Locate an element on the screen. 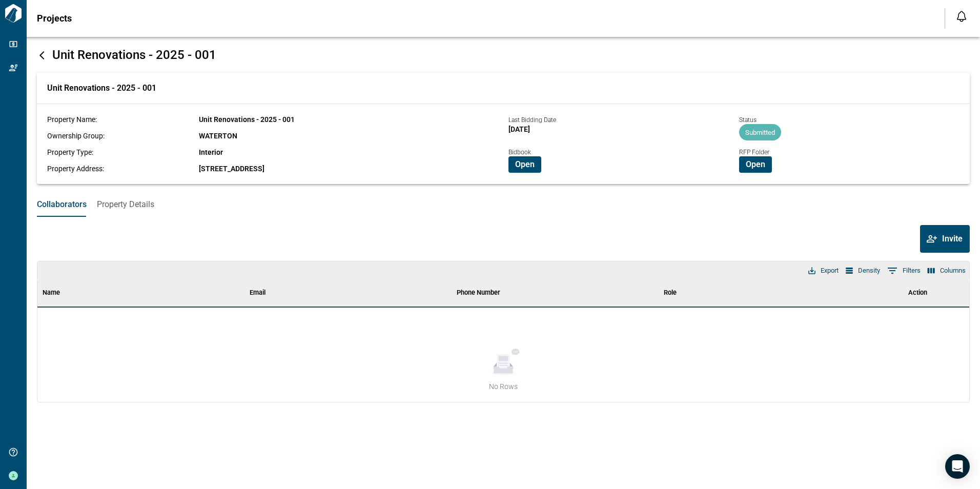 This screenshot has width=980, height=489. span: Invite is located at coordinates (953, 239).